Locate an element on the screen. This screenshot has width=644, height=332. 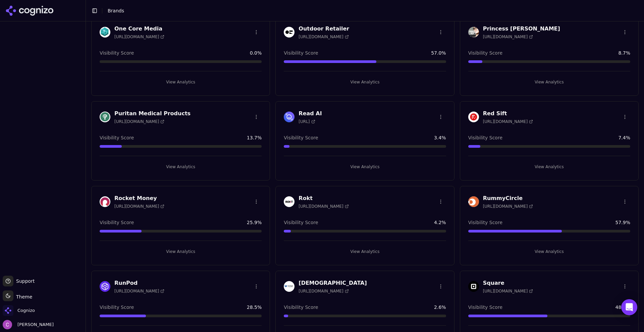
span: 8.7 % is located at coordinates (624, 53).